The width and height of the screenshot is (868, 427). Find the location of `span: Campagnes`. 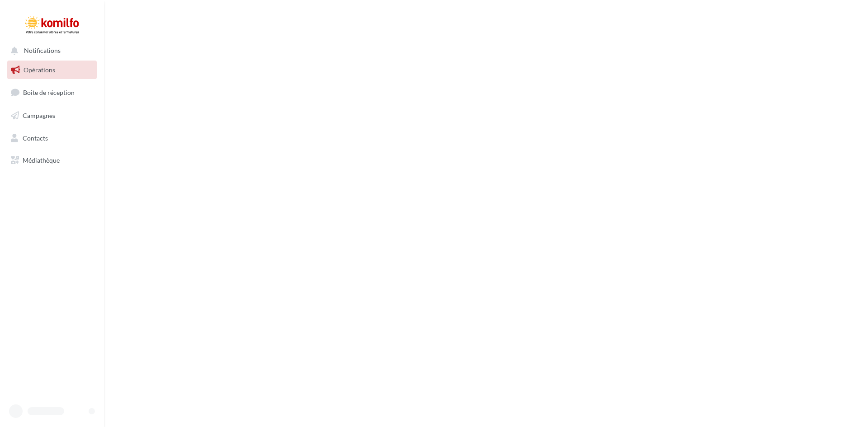

span: Campagnes is located at coordinates (39, 115).